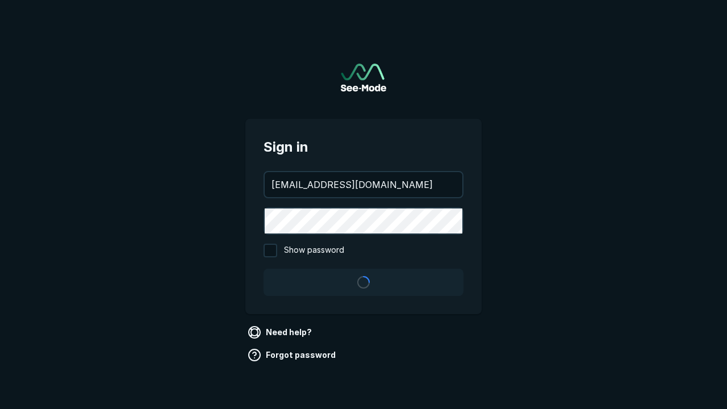  I want to click on a: Need help?, so click(280, 332).